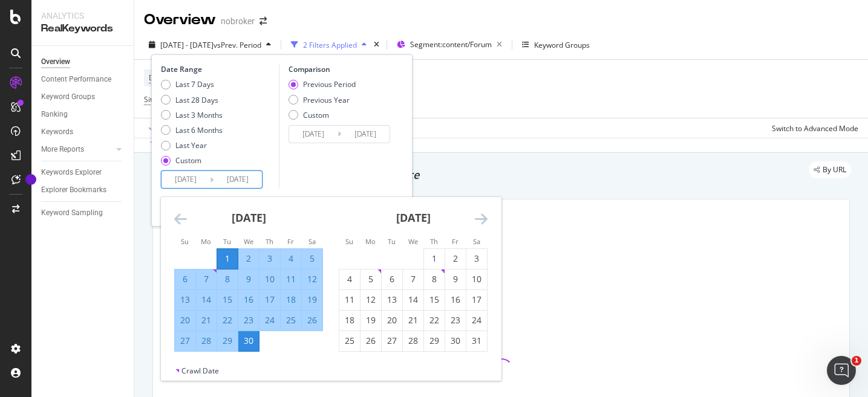 This screenshot has height=397, width=868. Describe the element at coordinates (434, 279) in the screenshot. I see `div: 8` at that location.